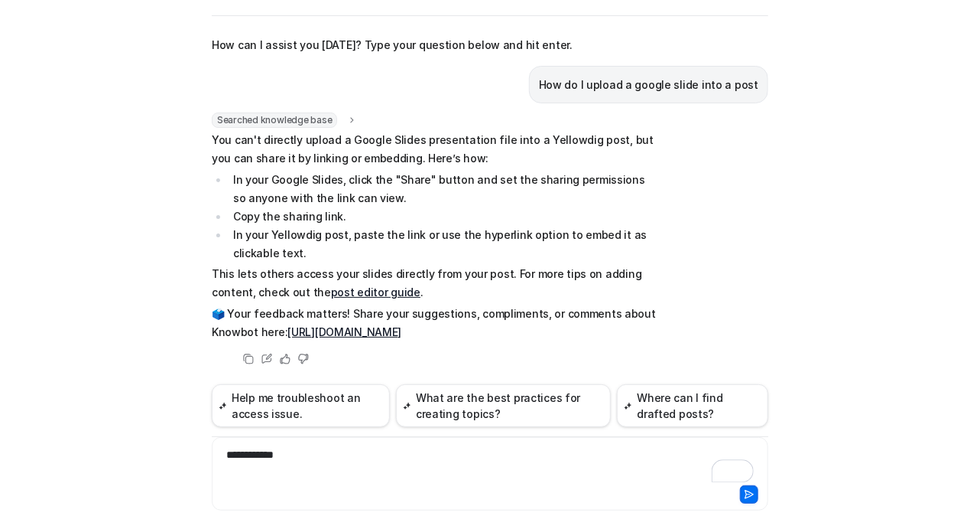  Describe the element at coordinates (490, 464) in the screenshot. I see `div: To enrich screen reader interactions, please activate Accessibility in Grammarly extension settings` at that location.